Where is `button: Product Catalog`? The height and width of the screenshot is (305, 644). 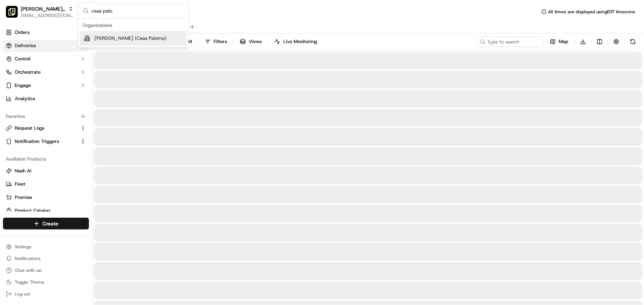
button: Product Catalog is located at coordinates (46, 211).